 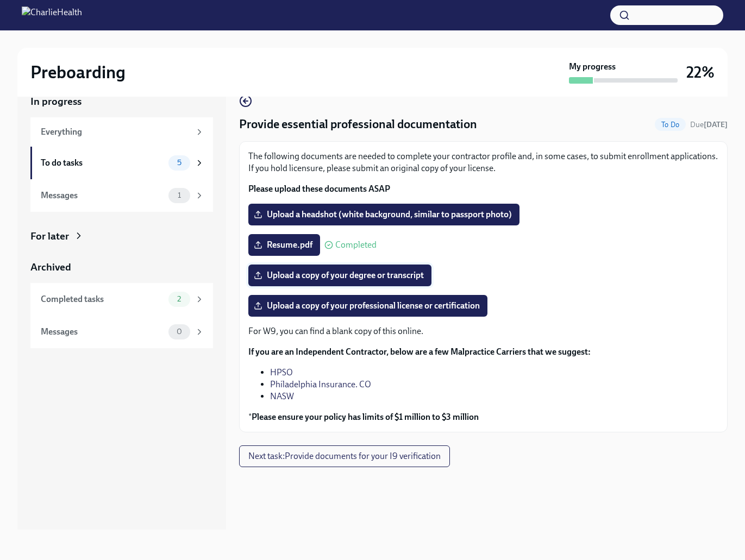 I want to click on label: Upload a copy of your degree or transcript, so click(x=340, y=275).